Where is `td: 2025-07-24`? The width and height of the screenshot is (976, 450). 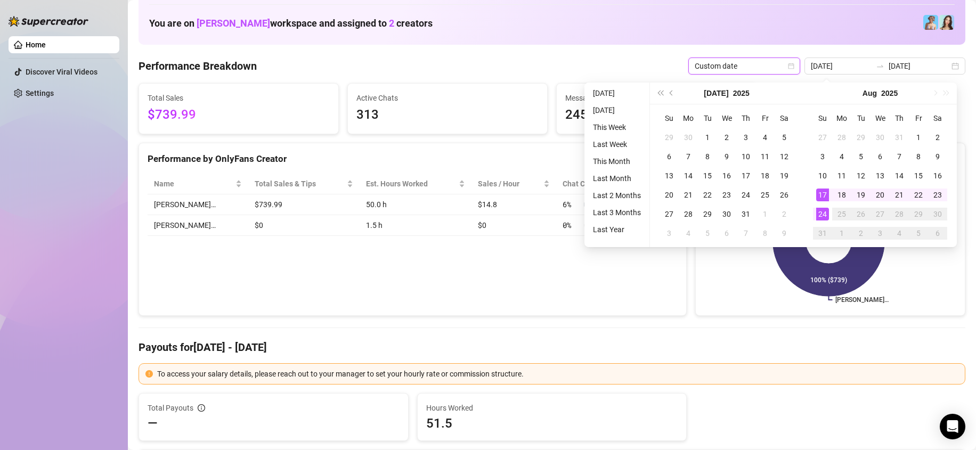
td: 2025-07-24 is located at coordinates (746, 195).